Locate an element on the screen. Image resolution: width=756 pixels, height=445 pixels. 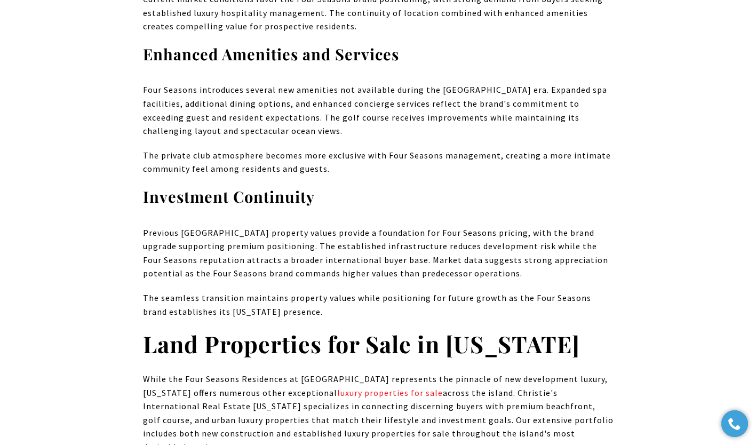
p: The private club atmosphere becomes more exclusive with Four Seasons management, creating a more ... is located at coordinates (378, 162).